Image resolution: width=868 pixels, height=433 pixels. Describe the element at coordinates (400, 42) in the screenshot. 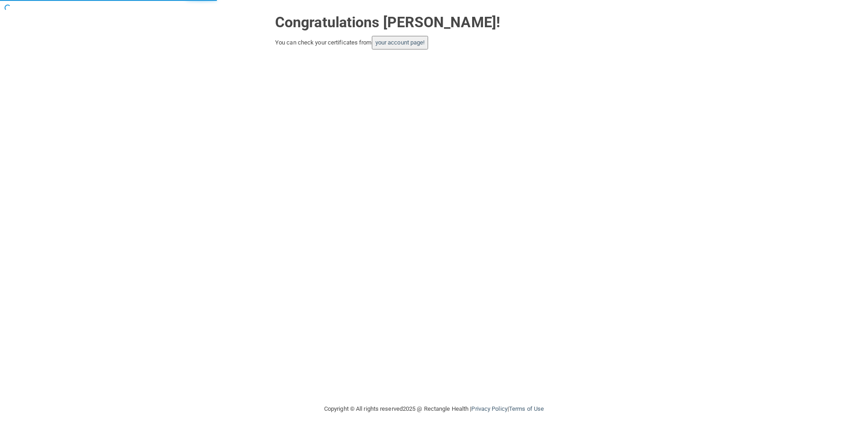

I see `a: your account page!` at that location.